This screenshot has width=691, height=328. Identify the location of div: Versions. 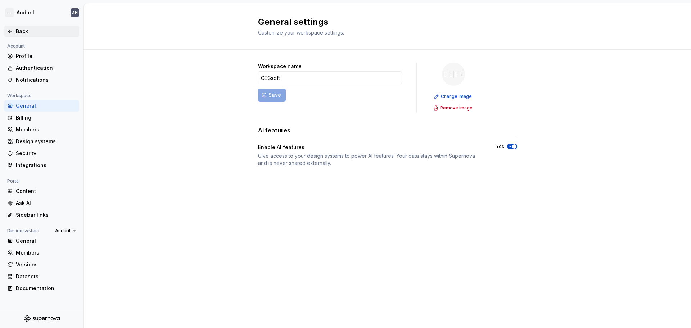
(46, 264).